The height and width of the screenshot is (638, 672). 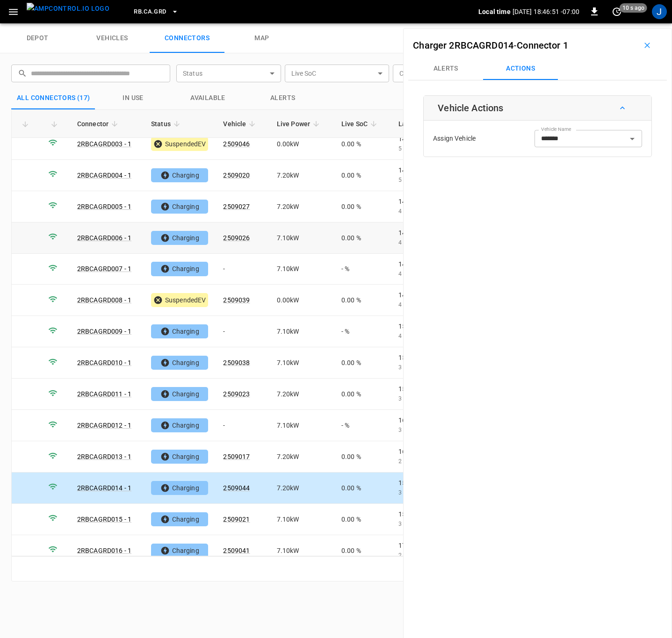 What do you see at coordinates (104, 207) in the screenshot?
I see `a: 2RBCAGRD005 - 1` at bounding box center [104, 207].